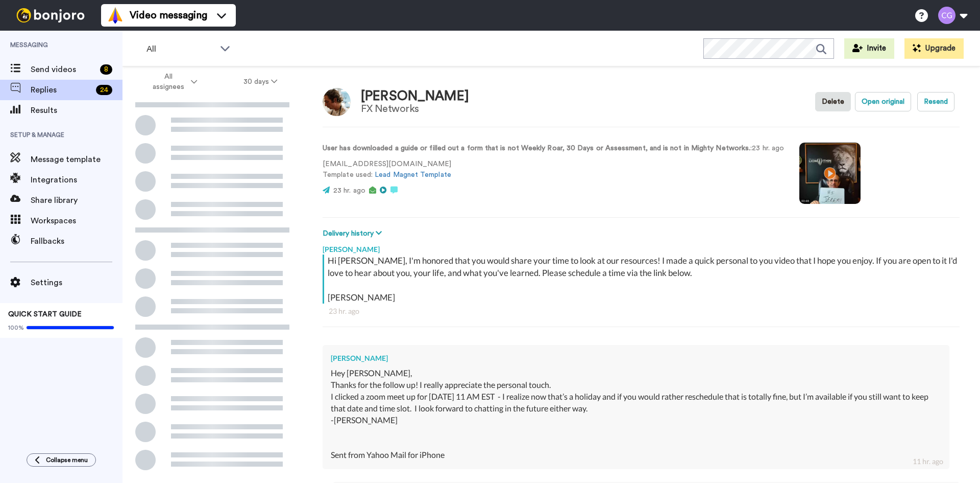 This screenshot has height=483, width=980. I want to click on p: : 23 hr. ago, so click(554, 148).